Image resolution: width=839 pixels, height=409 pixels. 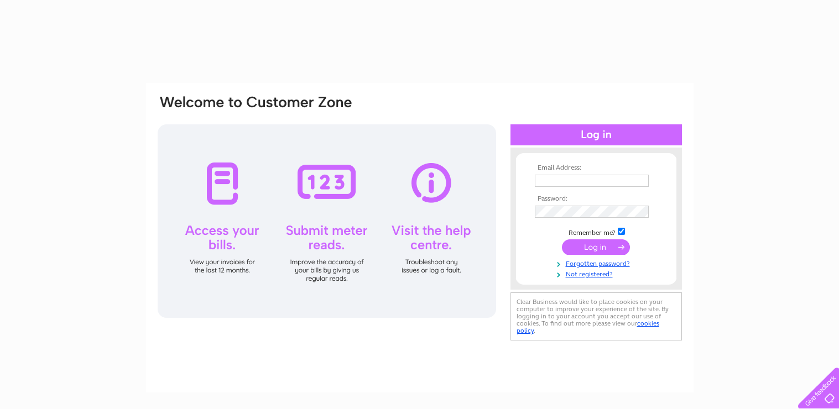 What do you see at coordinates (598, 273) in the screenshot?
I see `a: Not registered?` at bounding box center [598, 273].